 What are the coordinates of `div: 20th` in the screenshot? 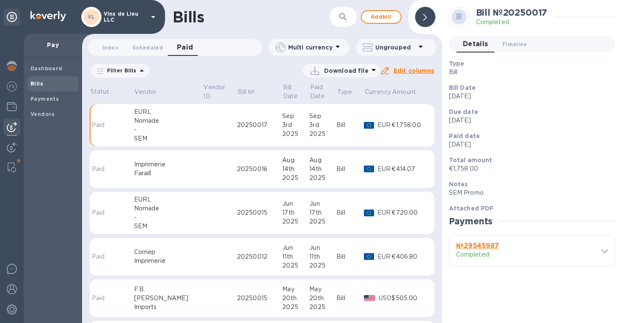 It's located at (296, 298).